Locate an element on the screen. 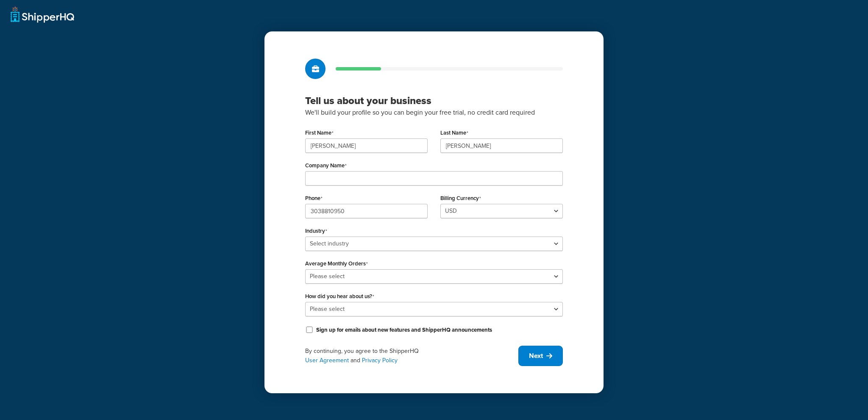 The width and height of the screenshot is (868, 420). label: First Name is located at coordinates (319, 133).